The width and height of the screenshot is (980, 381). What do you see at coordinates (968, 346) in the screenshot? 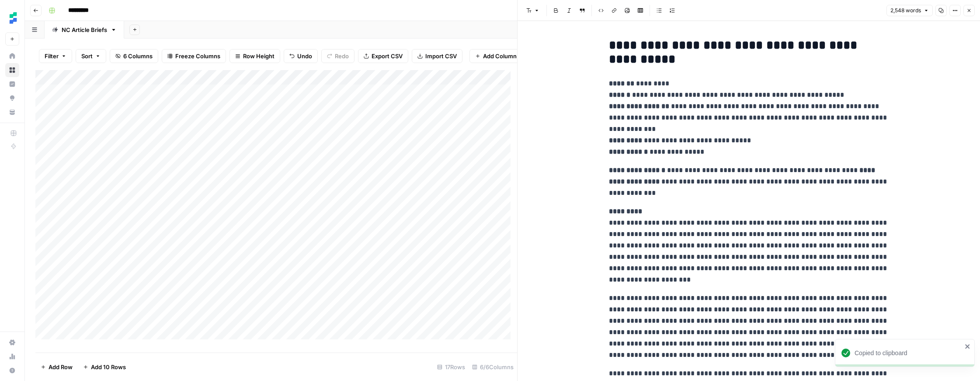
I see `button: close` at bounding box center [968, 346].